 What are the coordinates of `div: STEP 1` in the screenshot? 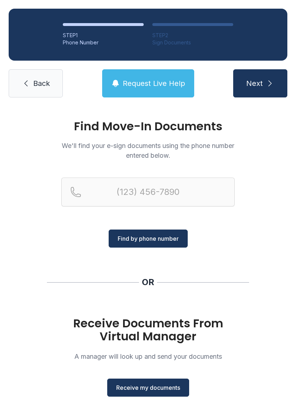 It's located at (103, 35).